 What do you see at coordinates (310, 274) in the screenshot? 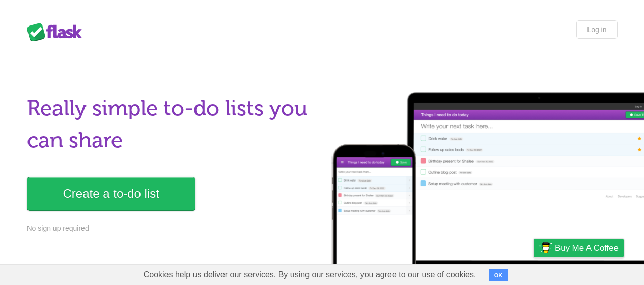
I see `span: Cookies help us deliver our services. By using our services, you agree to our use of cookies.` at bounding box center [310, 274].